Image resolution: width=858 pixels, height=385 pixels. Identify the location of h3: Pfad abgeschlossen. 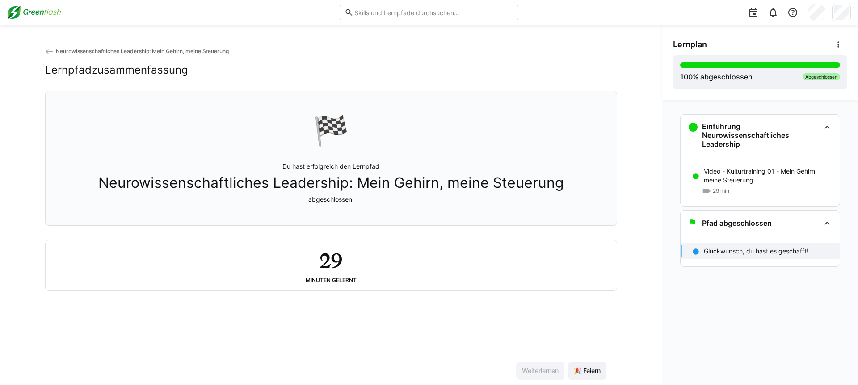
(737, 223).